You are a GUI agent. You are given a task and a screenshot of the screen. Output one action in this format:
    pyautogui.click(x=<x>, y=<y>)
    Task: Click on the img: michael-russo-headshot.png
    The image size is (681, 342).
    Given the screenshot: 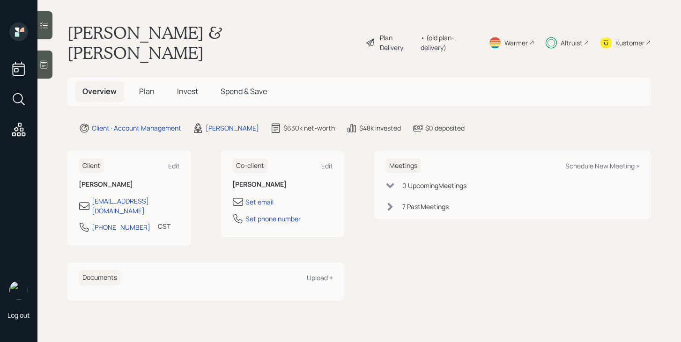 What is the action you would take?
    pyautogui.click(x=19, y=290)
    